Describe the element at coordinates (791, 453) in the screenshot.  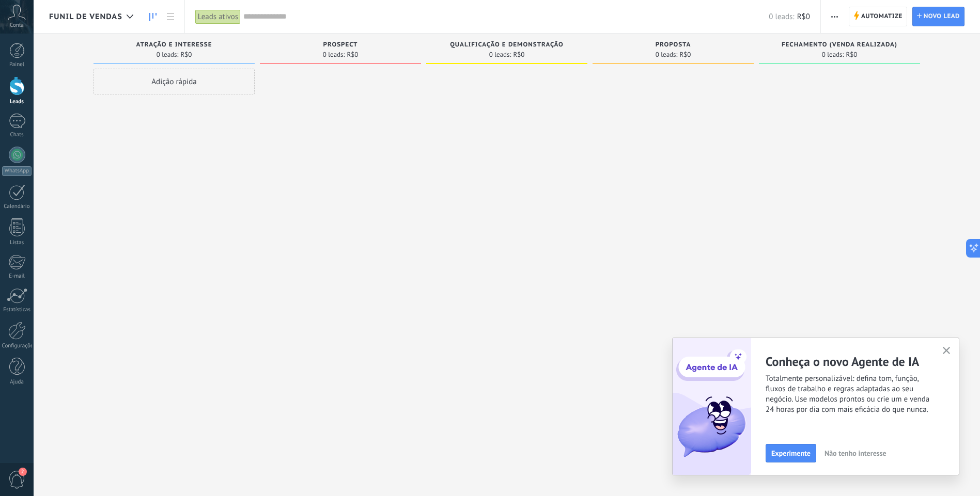
I see `button: Experimente` at that location.